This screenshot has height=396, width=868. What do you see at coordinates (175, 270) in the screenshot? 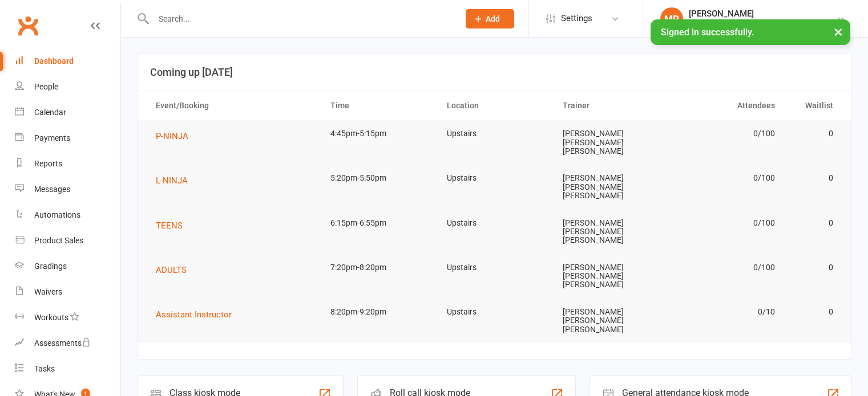
I see `button: ADULTS` at bounding box center [175, 270].